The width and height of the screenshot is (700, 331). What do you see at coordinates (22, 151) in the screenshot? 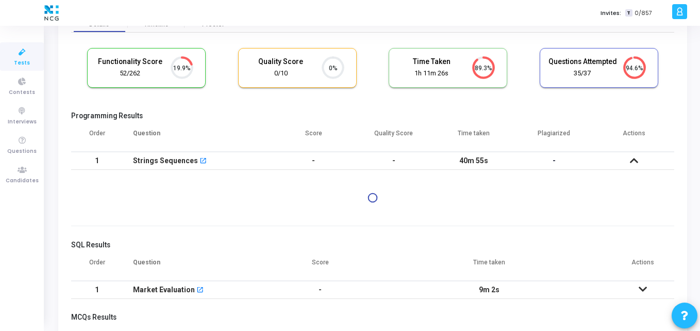
I see `span: Questions` at bounding box center [22, 151].